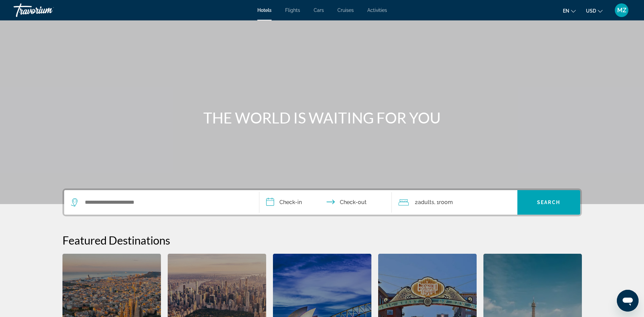 This screenshot has width=644, height=317. Describe the element at coordinates (549, 202) in the screenshot. I see `button: Search` at that location.